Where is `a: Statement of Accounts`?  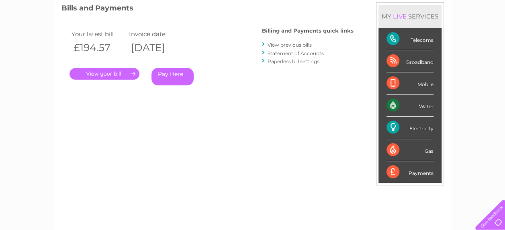 a: Statement of Accounts is located at coordinates (296, 53).